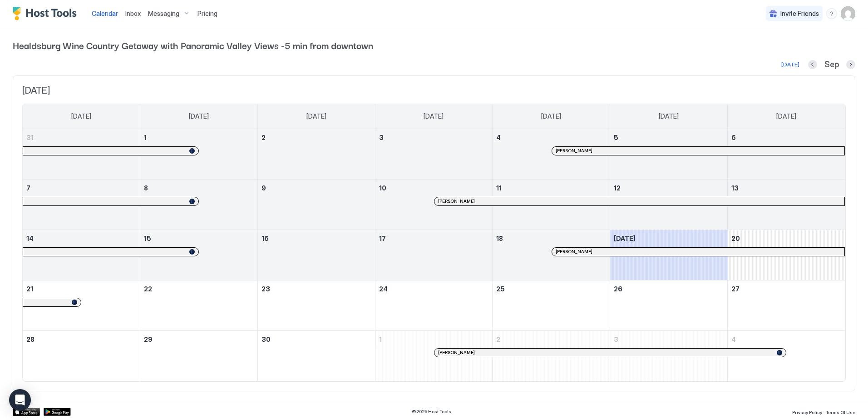  I want to click on span: Terms Of Use, so click(840, 412).